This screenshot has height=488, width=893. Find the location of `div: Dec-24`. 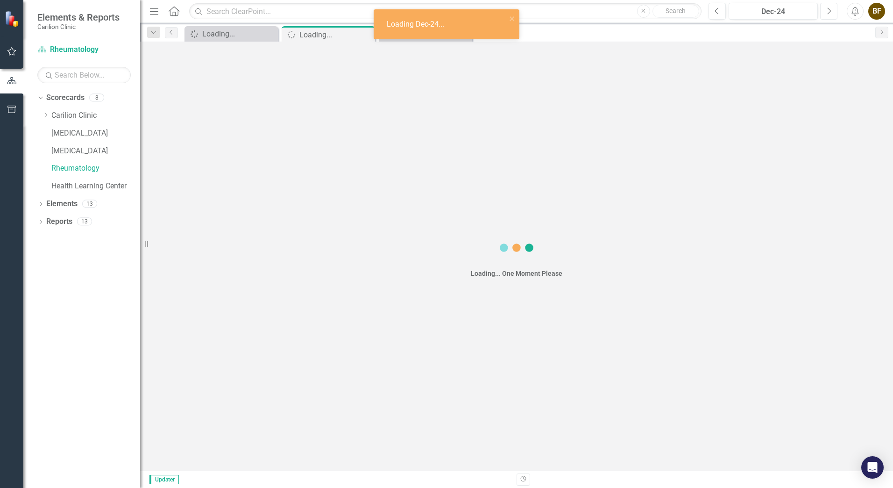

div: Dec-24 is located at coordinates (773, 12).